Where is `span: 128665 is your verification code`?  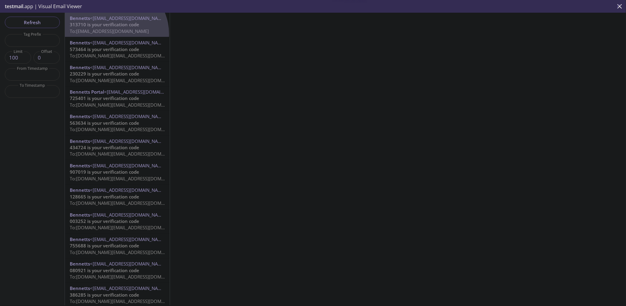 span: 128665 is your verification code is located at coordinates (104, 196).